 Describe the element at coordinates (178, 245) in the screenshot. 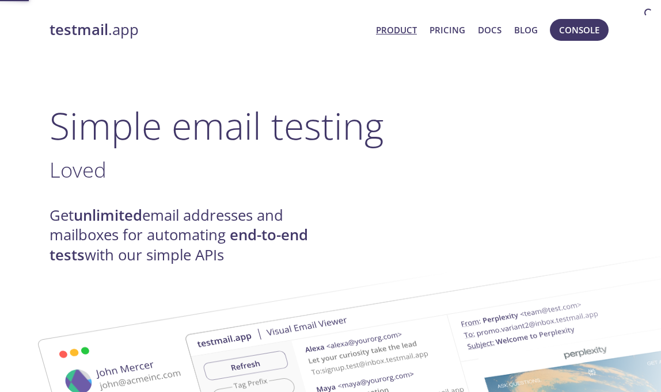

I see `strong: end-to-end tests` at that location.